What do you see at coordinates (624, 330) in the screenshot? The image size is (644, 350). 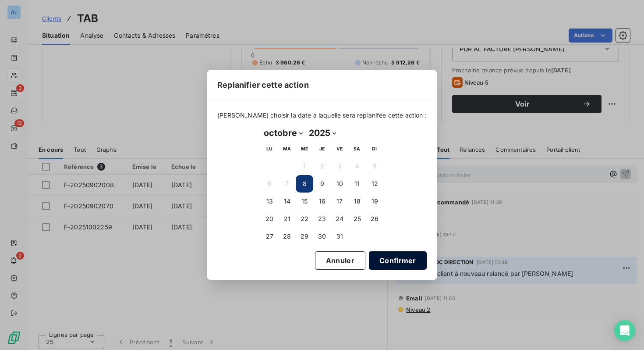 I see `div: Open Intercom Messenger` at bounding box center [624, 330].